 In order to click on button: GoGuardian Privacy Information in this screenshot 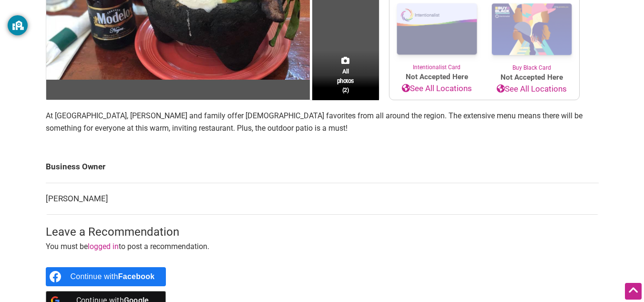, I will do `click(17, 25)`.